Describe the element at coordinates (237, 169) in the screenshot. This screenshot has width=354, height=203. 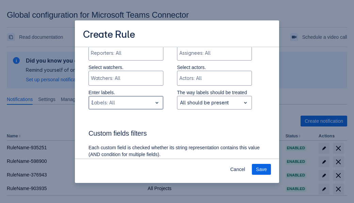
I see `span: Cancel` at that location.